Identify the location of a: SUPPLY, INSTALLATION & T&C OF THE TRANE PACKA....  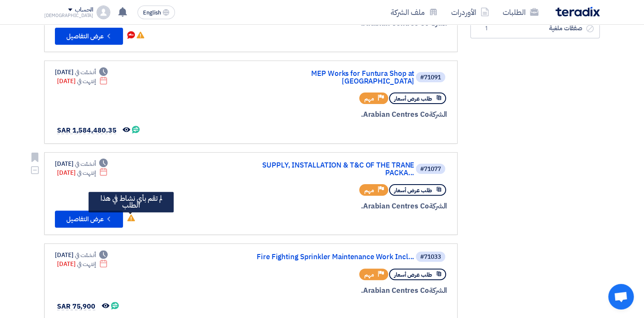
(329, 169).